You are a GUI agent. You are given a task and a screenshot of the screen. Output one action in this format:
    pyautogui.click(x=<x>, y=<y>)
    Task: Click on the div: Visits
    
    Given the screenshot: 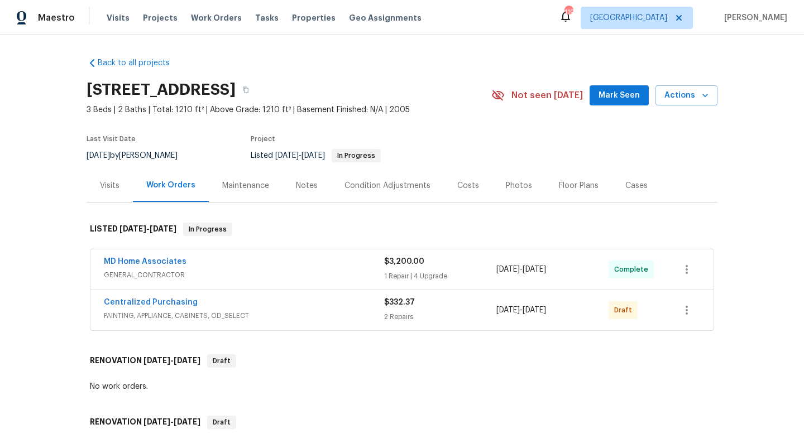 What is the action you would take?
    pyautogui.click(x=109, y=186)
    